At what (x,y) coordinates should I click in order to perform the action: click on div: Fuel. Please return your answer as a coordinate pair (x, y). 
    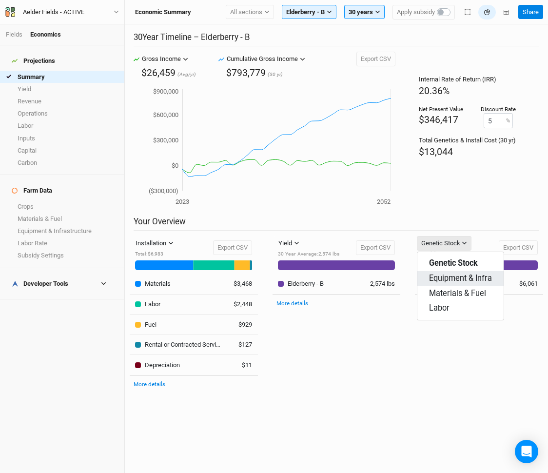
    Looking at the image, I should click on (151, 325).